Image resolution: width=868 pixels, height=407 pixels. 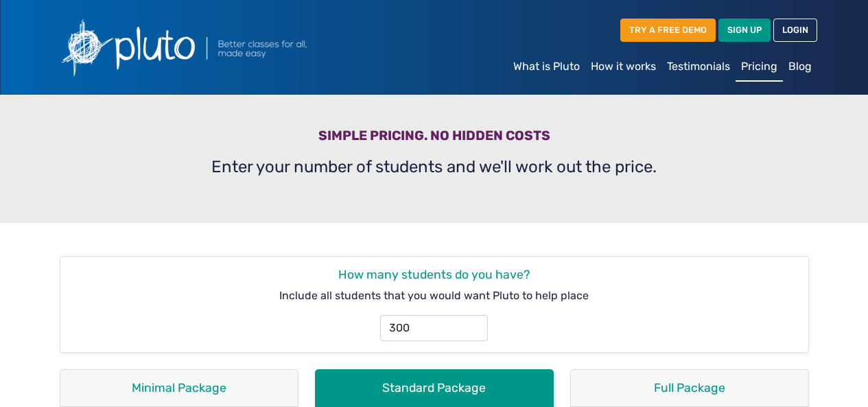 I want to click on a: Pricing, so click(x=759, y=68).